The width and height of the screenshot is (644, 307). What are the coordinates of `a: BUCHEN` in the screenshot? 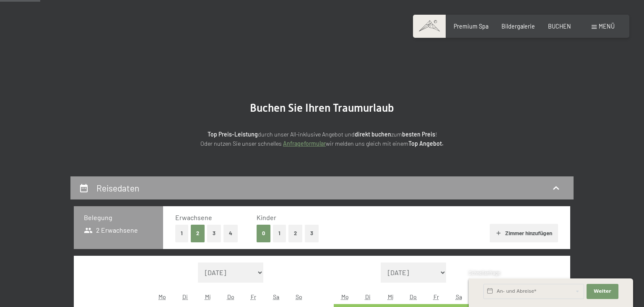 It's located at (559, 26).